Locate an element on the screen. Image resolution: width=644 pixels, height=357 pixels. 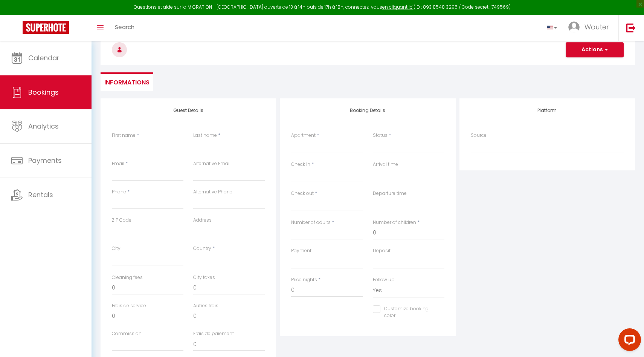
label: Autres frais is located at coordinates (206, 306).